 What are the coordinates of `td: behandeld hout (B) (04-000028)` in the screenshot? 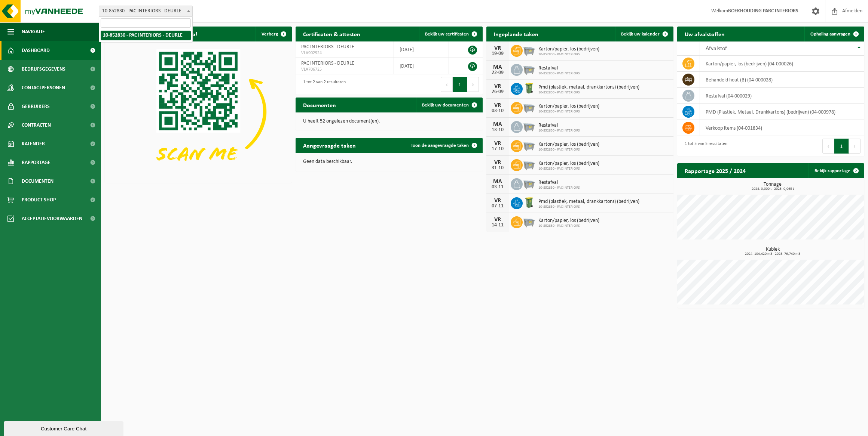 It's located at (782, 79).